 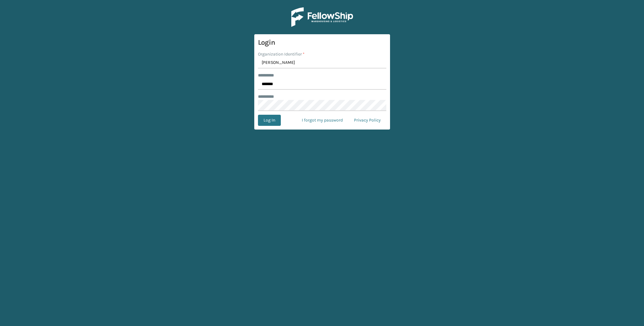 I want to click on label: Organization Identifier, so click(x=282, y=54).